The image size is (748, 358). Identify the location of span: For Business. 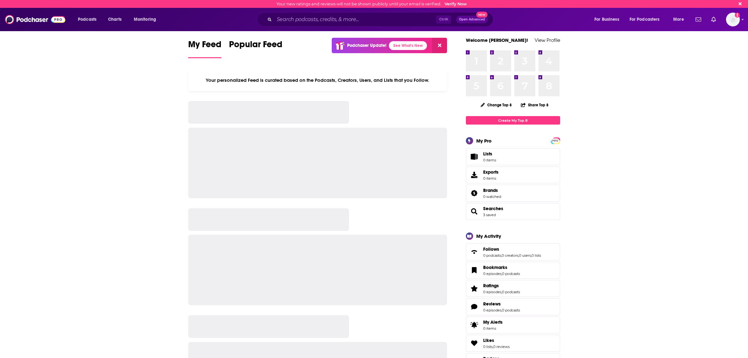
(607, 19).